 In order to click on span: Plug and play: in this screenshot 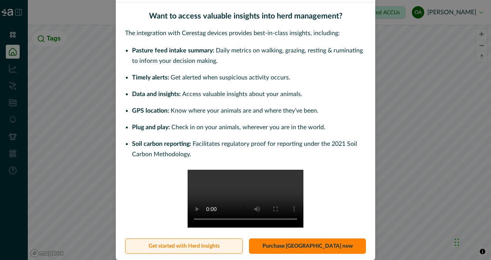, I will do `click(151, 127)`.